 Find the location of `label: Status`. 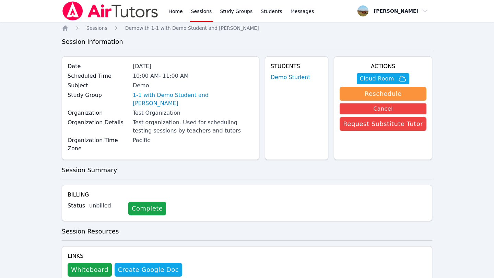

label: Status is located at coordinates (76, 206).